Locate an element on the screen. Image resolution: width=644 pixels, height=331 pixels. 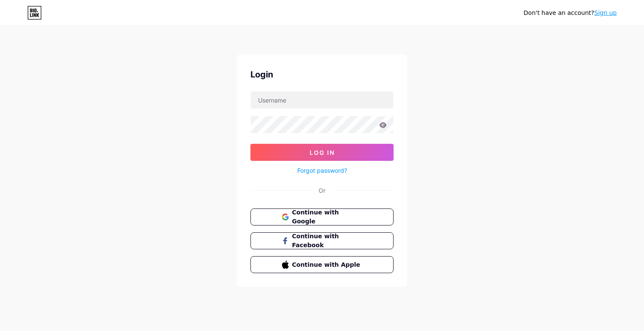
div: Login is located at coordinates (322, 75).